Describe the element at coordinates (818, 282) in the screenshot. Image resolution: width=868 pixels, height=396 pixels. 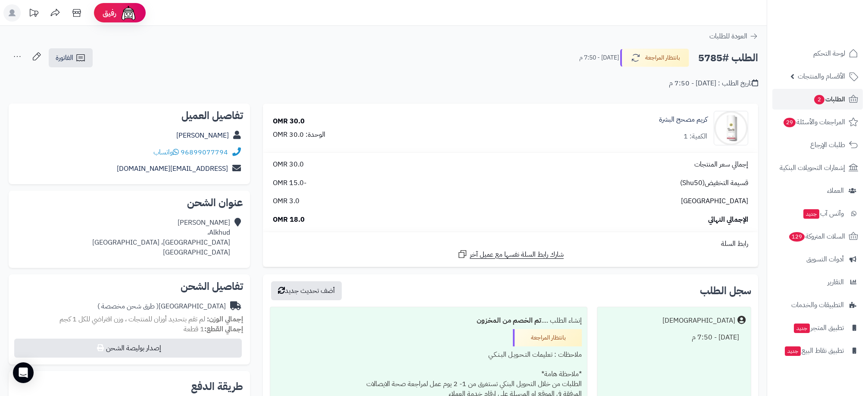
I see `a: التقارير` at that location.